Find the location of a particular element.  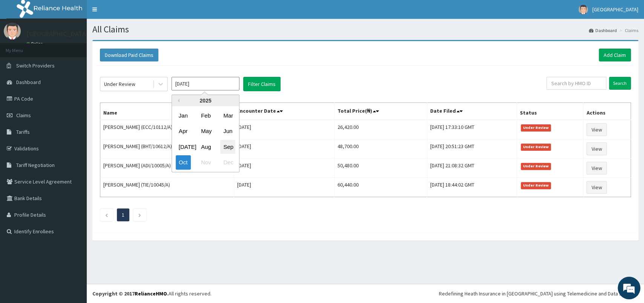

div: 2025 is located at coordinates (206, 101).